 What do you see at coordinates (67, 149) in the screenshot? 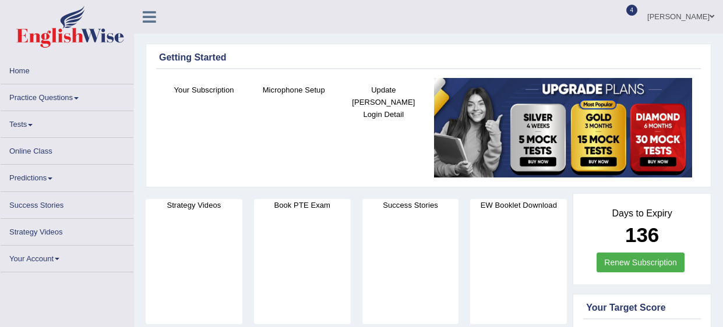
I see `a: Online Class` at bounding box center [67, 149].